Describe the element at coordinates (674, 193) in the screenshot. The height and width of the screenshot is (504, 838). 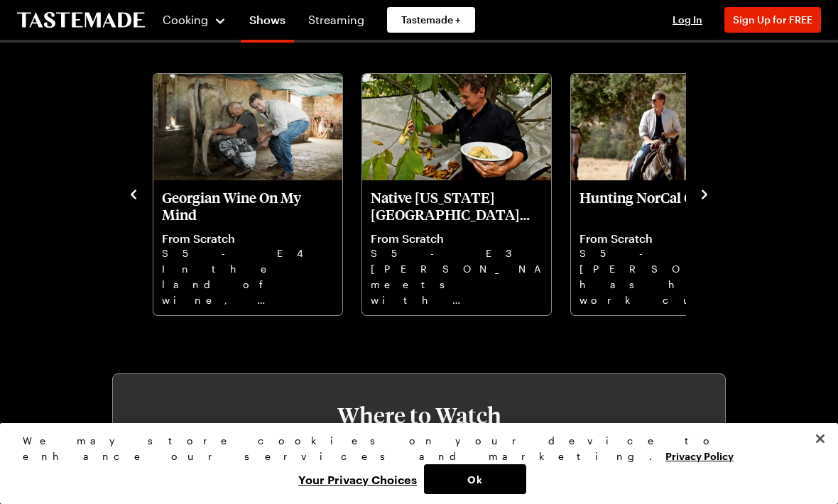
I see `div: 5 / 6` at that location.